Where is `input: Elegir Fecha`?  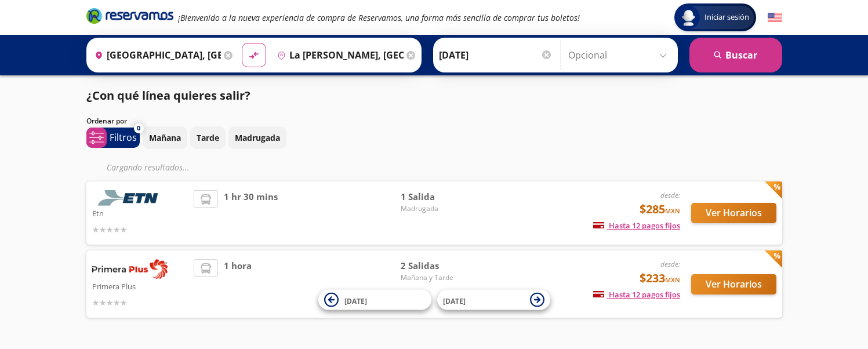 input: Elegir Fecha is located at coordinates (496, 55).